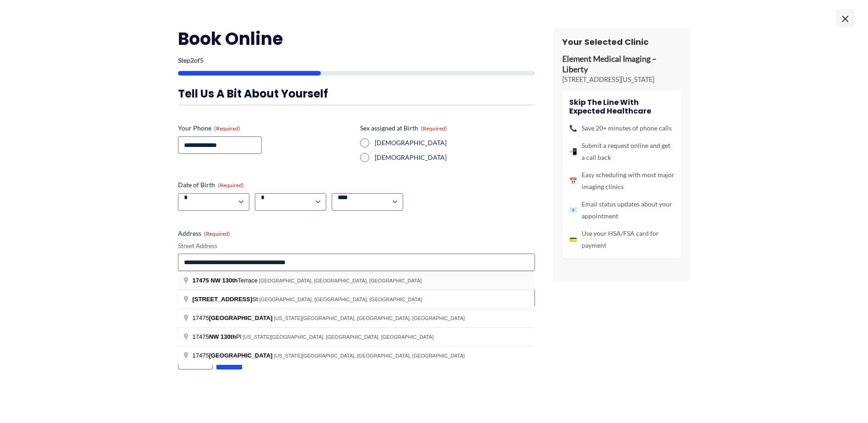  What do you see at coordinates (357, 39) in the screenshot?
I see `h2: Book Online` at bounding box center [357, 39].